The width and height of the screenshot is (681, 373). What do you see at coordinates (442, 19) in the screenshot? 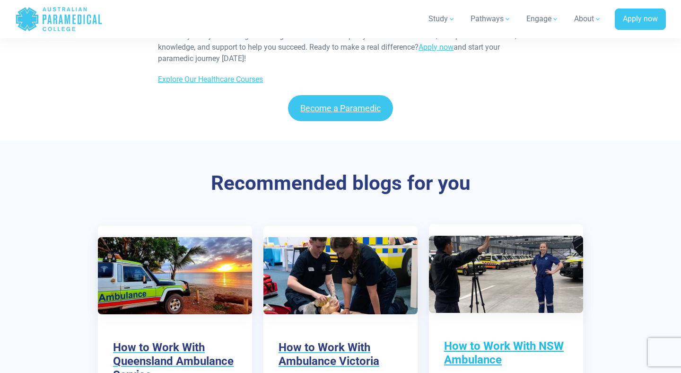
I see `a: Study` at bounding box center [442, 19].